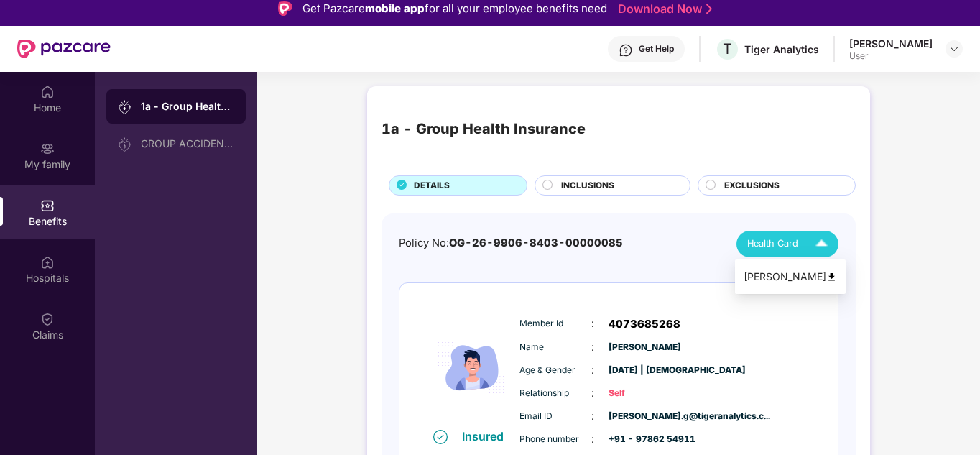  Describe the element at coordinates (891, 56) in the screenshot. I see `div: User` at that location.